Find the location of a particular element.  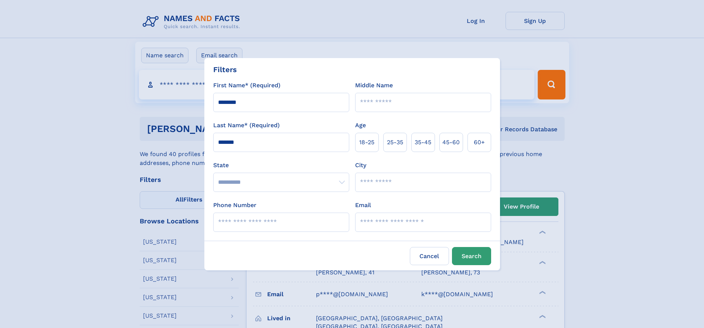

label: Last Name* (Required) is located at coordinates (247, 125).